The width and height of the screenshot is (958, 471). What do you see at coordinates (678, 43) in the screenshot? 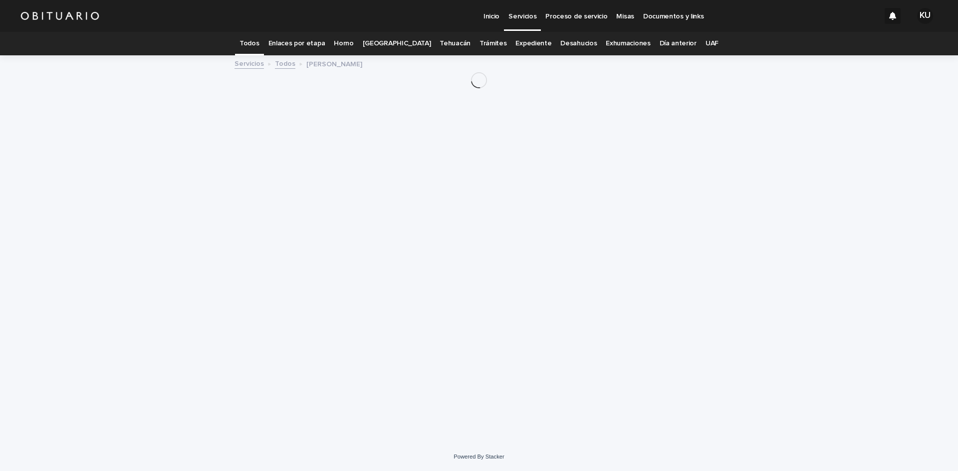
I see `a: Día anterior` at bounding box center [678, 43].